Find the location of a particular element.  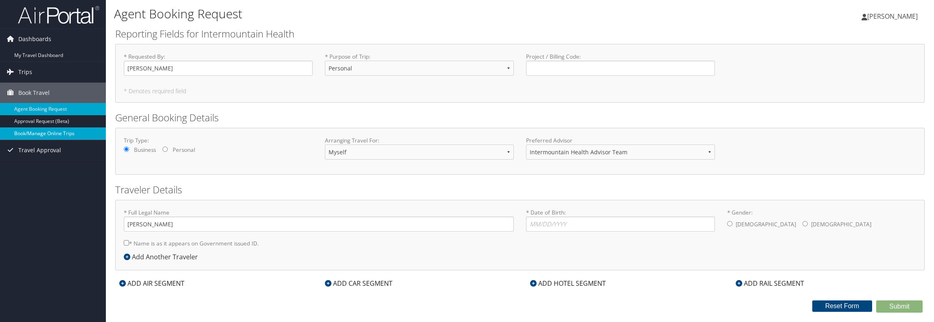

label: * Name is as it appears on Government issued ID. is located at coordinates (191, 243).